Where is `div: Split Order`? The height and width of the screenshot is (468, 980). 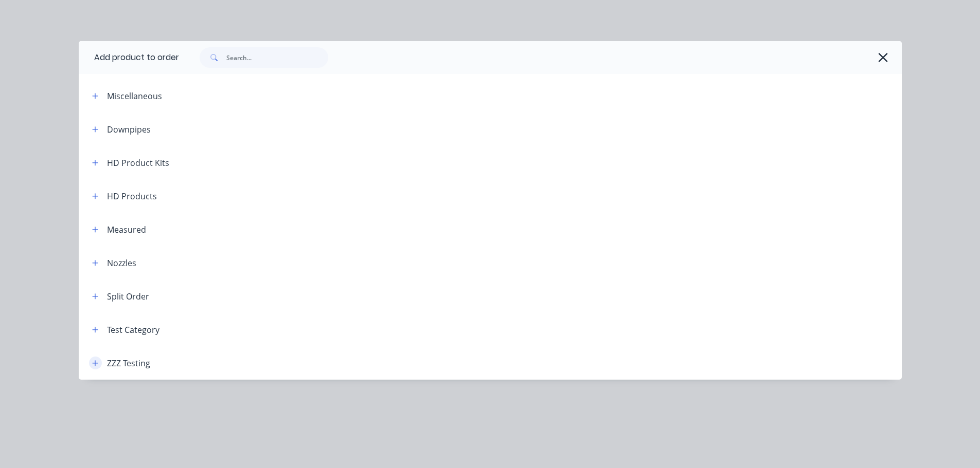 div: Split Order is located at coordinates (128, 297).